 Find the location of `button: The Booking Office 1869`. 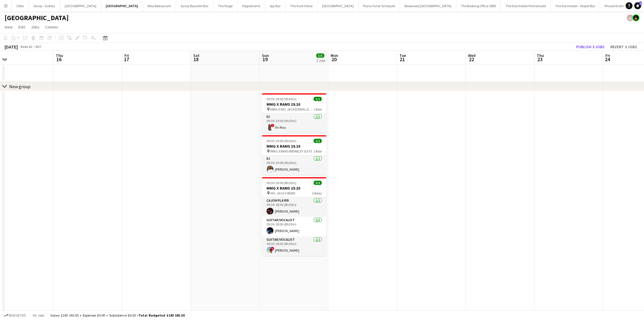

button: The Booking Office 1869 is located at coordinates (478, 6).